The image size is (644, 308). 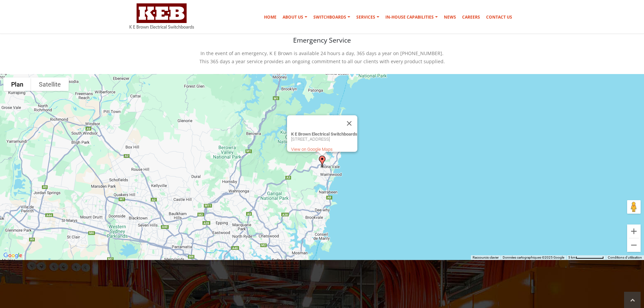 I want to click on a: Switchboards, so click(x=332, y=17).